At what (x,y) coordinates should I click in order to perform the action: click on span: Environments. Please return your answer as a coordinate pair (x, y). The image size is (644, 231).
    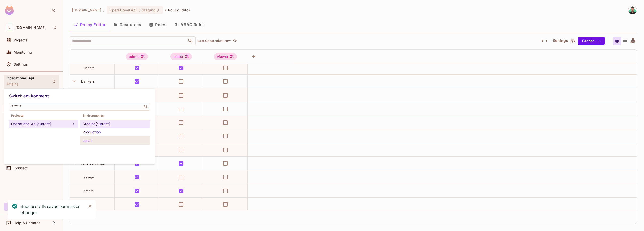
    Looking at the image, I should click on (115, 116).